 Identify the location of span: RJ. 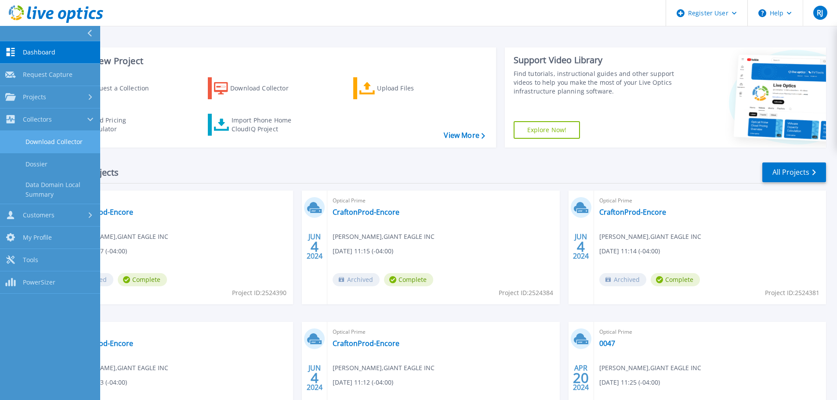
(820, 13).